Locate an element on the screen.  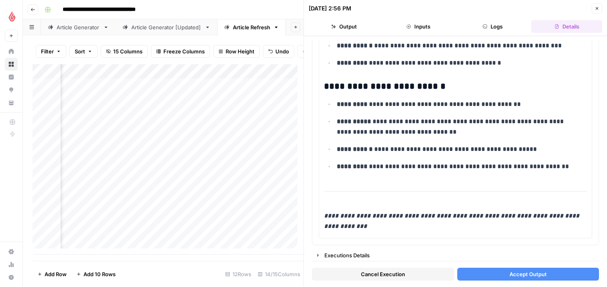
button: 15 Columns is located at coordinates (124, 51).